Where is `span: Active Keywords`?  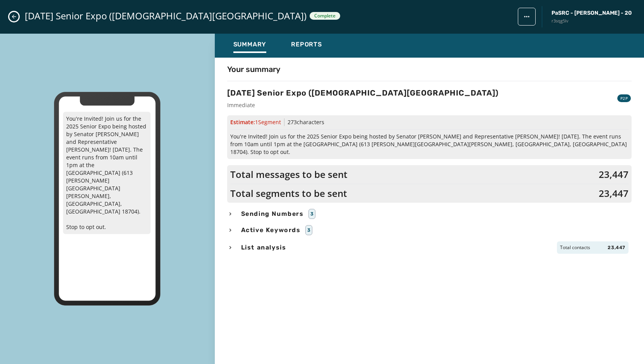 span: Active Keywords is located at coordinates (271, 230).